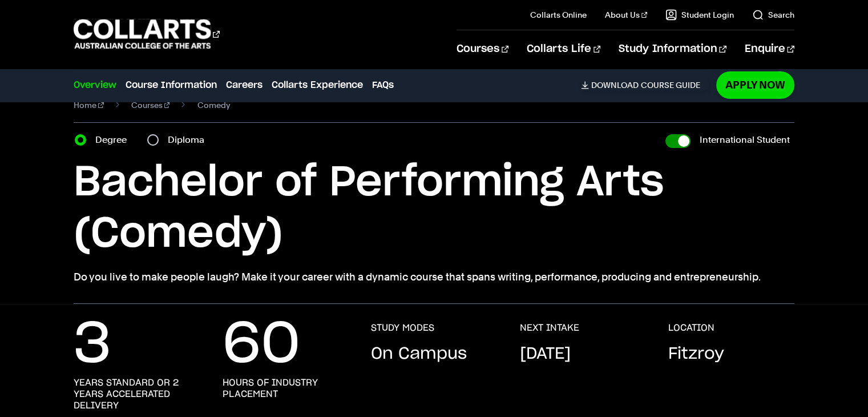  Describe the element at coordinates (691, 328) in the screenshot. I see `h3: LOCATION` at that location.